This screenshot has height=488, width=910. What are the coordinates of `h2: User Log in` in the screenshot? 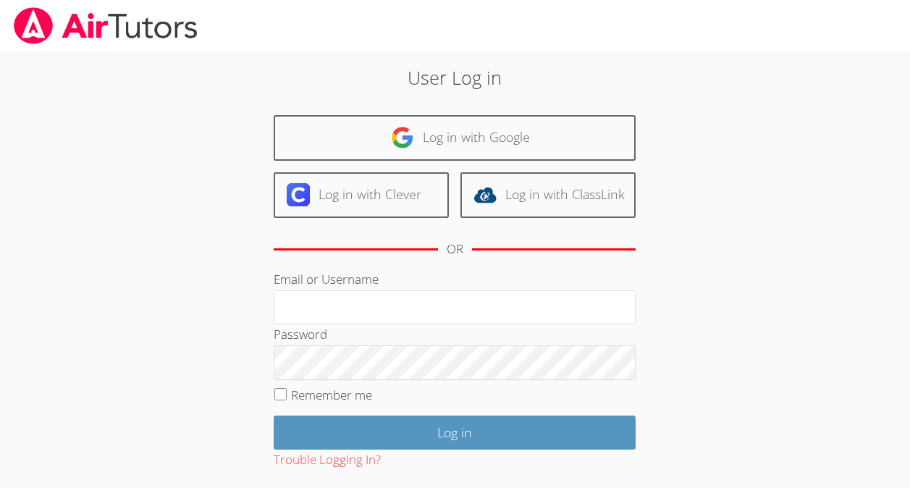 It's located at (454, 77).